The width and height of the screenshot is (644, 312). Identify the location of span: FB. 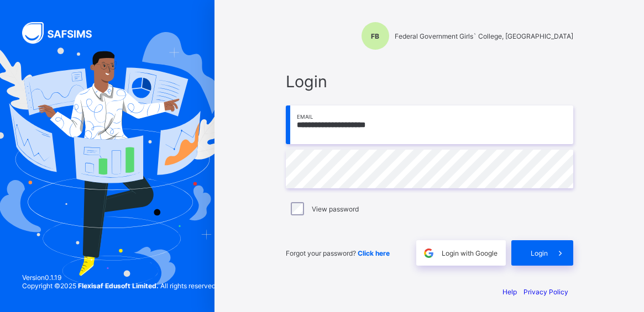
(375, 36).